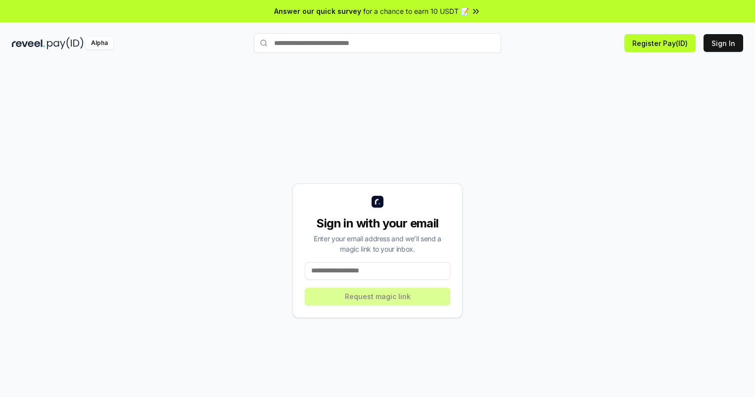 The image size is (755, 397). I want to click on img: reveel_dark, so click(28, 43).